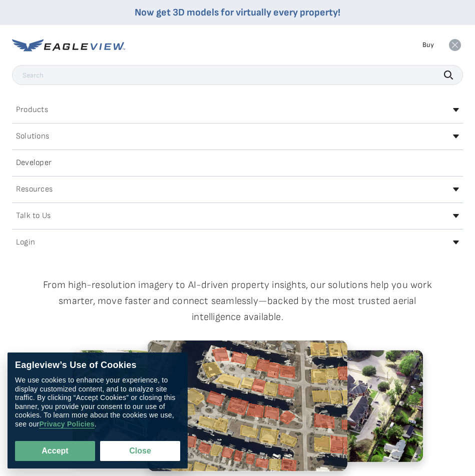 This screenshot has width=475, height=476. I want to click on h2: Resources, so click(34, 190).